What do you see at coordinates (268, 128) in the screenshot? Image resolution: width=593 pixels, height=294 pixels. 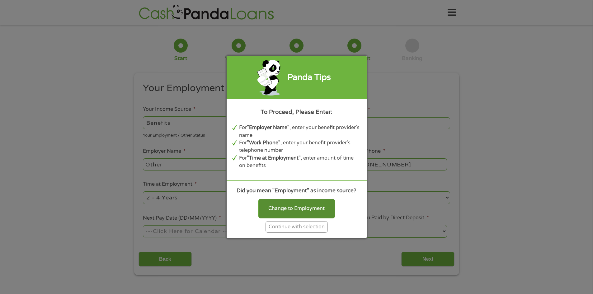 I see `b: "Employer Name"` at bounding box center [268, 128].